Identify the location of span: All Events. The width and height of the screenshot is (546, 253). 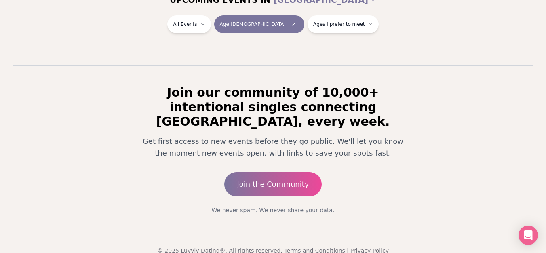
(185, 24).